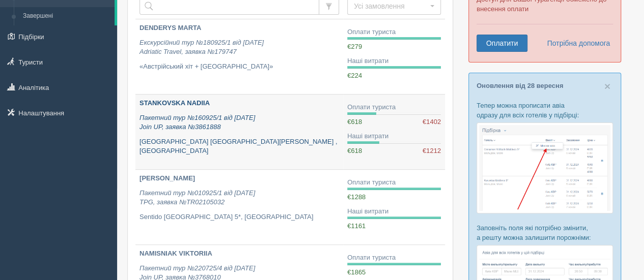  I want to click on p: Тепер можна прописати авіа одразу для всіх готелів у підбірці:, so click(544, 111).